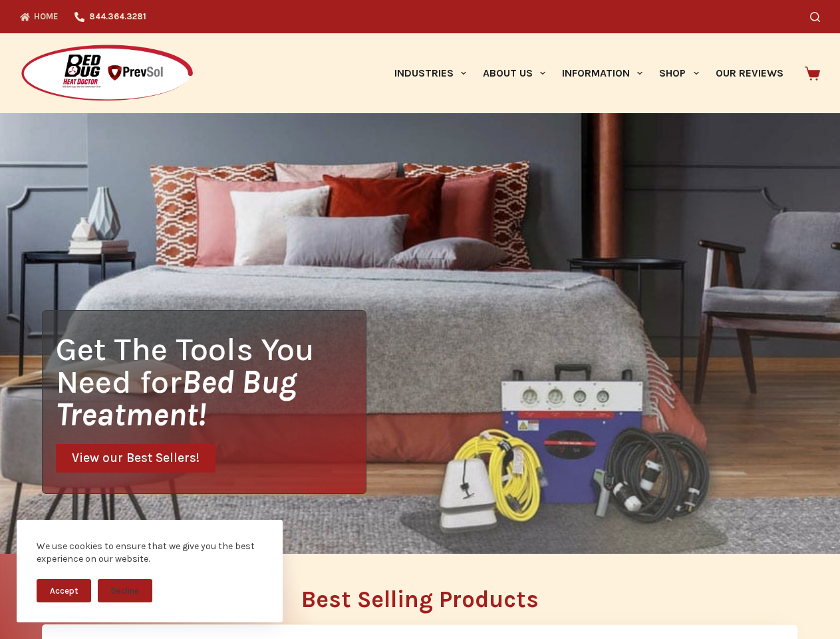 Image resolution: width=840 pixels, height=639 pixels. What do you see at coordinates (429, 73) in the screenshot?
I see `a: Industries` at bounding box center [429, 73].